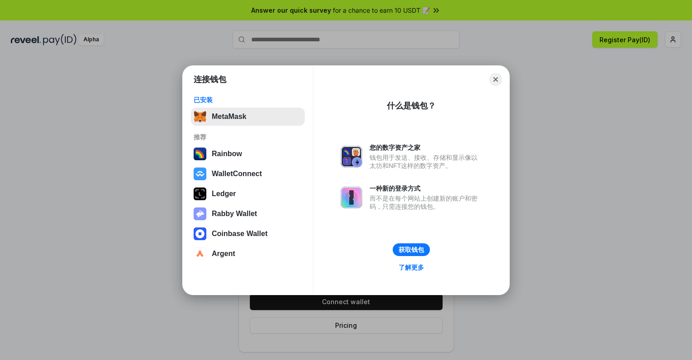 This screenshot has width=692, height=360. Describe the element at coordinates (235, 214) in the screenshot. I see `div: Rabby Wallet` at that location.